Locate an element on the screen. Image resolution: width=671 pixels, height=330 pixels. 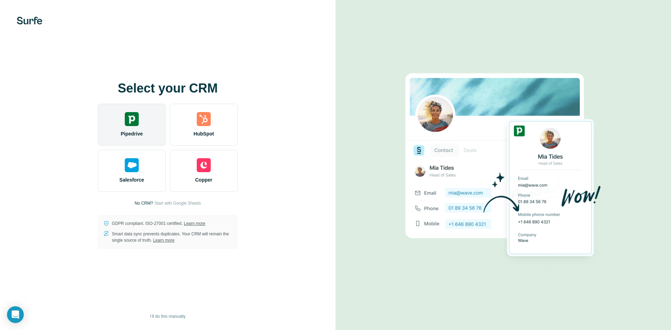
span: I’ll do this manually is located at coordinates (167, 317).